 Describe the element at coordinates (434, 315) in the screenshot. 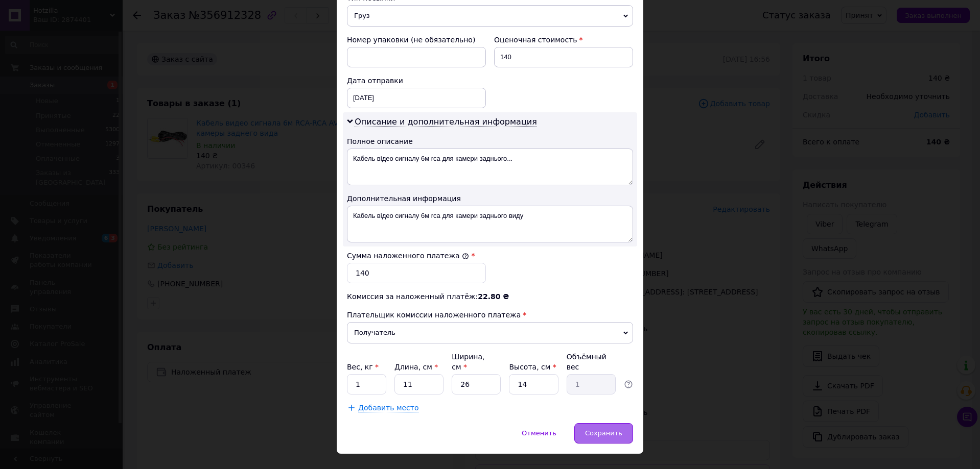

I see `span: Плательщик комиссии наложенного платежа` at that location.